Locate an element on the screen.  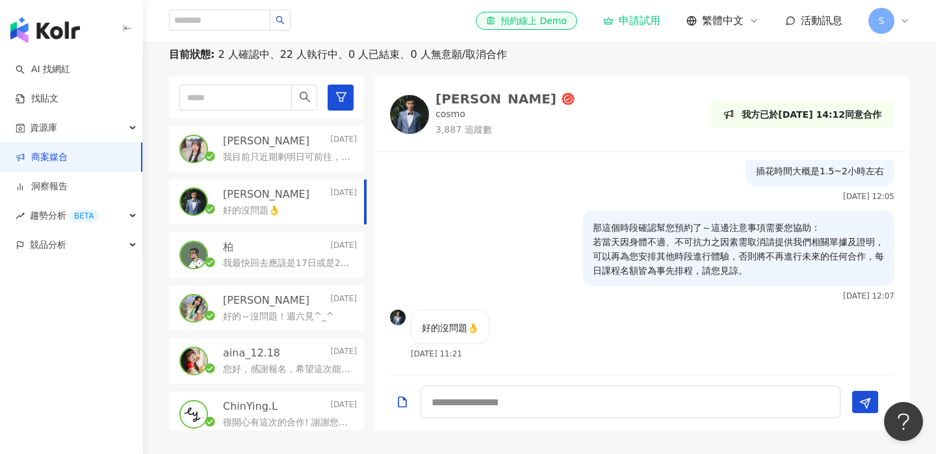
a: searchAI 找網紅 is located at coordinates (43, 70).